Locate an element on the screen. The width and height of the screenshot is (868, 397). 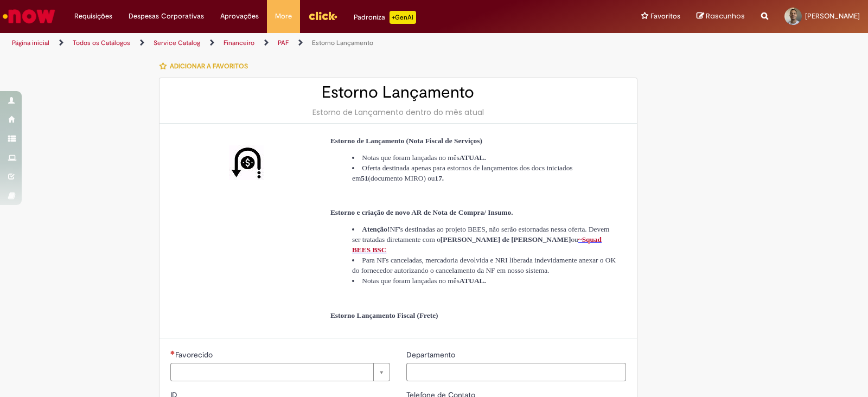
span: NF's destinadas ao projeto BEES, não serão estornadas nessa oferta. Devem ser tratadas diretament... is located at coordinates (481, 234).